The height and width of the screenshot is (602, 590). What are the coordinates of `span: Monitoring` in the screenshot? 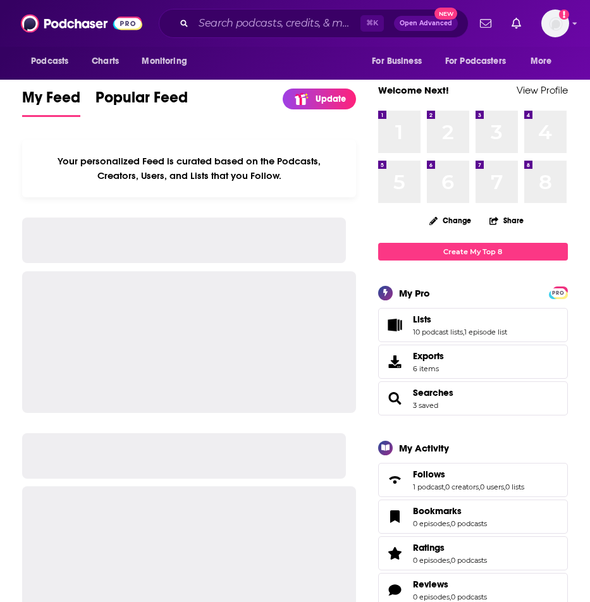 It's located at (164, 61).